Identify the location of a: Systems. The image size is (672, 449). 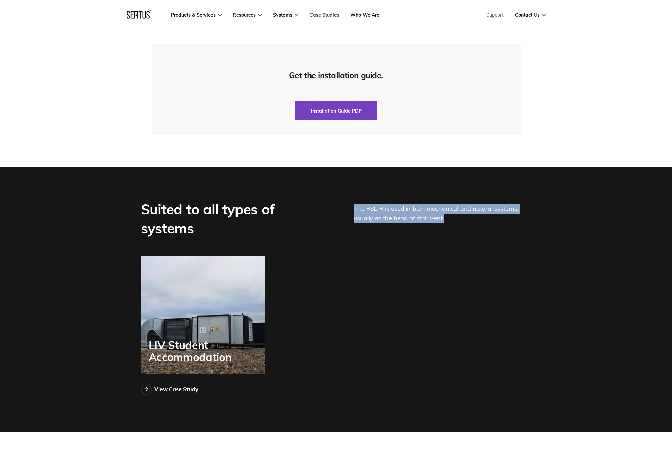
(286, 15).